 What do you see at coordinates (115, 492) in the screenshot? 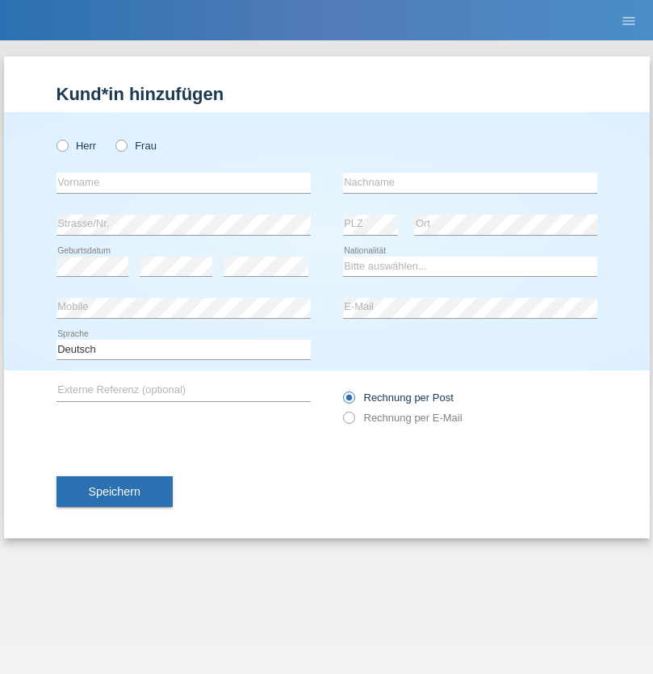
I see `button: Speichern` at bounding box center [115, 492].